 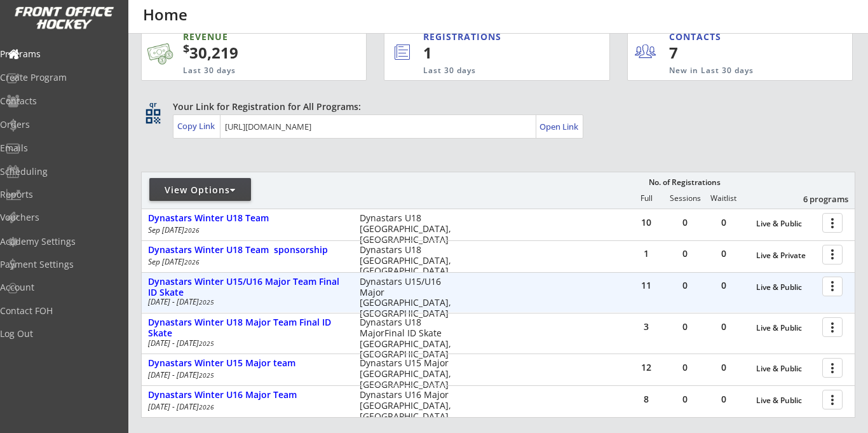 What do you see at coordinates (246, 37) in the screenshot?
I see `div: REVENUE` at bounding box center [246, 37].